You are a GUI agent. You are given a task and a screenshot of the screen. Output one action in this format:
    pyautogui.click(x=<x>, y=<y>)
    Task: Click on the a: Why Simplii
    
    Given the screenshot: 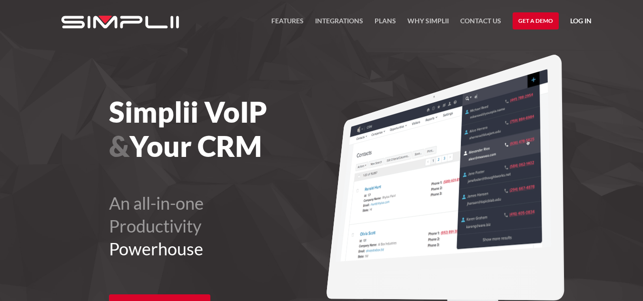 What is the action you would take?
    pyautogui.click(x=428, y=24)
    